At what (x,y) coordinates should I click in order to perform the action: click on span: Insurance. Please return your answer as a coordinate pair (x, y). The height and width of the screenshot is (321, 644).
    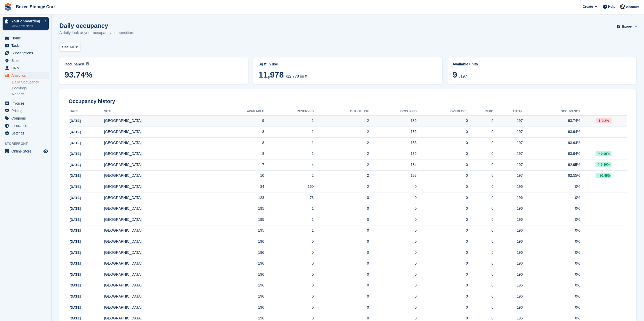
    Looking at the image, I should click on (27, 126).